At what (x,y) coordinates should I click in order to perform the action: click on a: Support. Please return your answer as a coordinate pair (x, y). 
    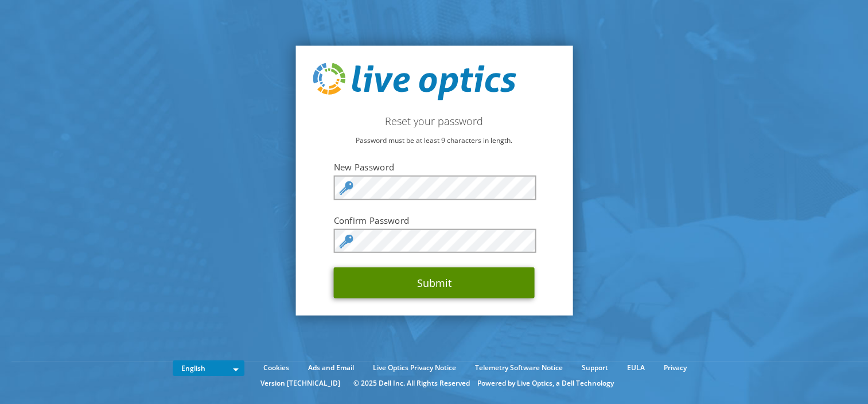
    Looking at the image, I should click on (595, 367).